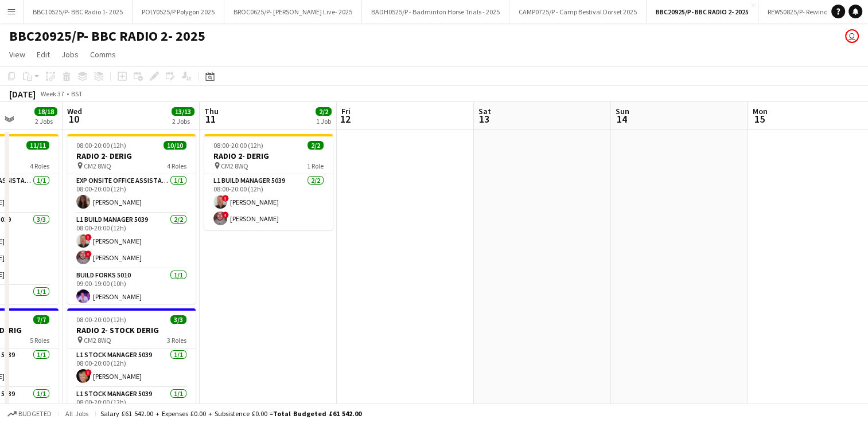 The height and width of the screenshot is (423, 868). What do you see at coordinates (702, 12) in the screenshot?
I see `button: BBC20925/P- BBC RADIO 2- 2025` at bounding box center [702, 12].